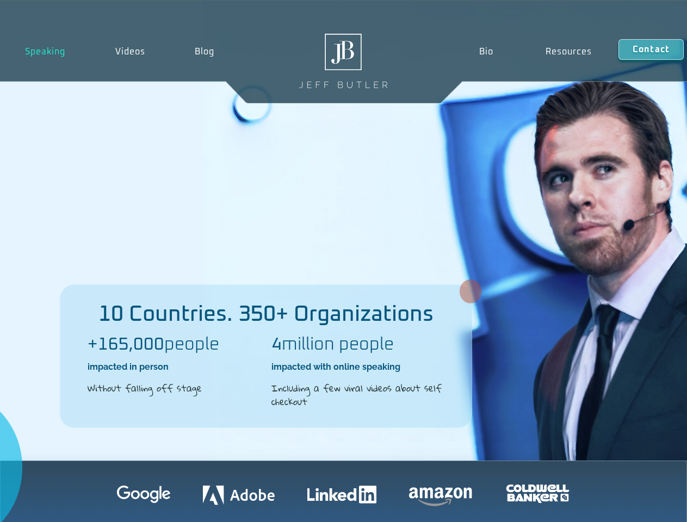 This screenshot has height=522, width=687. What do you see at coordinates (569, 52) in the screenshot?
I see `a: Resources` at bounding box center [569, 52].